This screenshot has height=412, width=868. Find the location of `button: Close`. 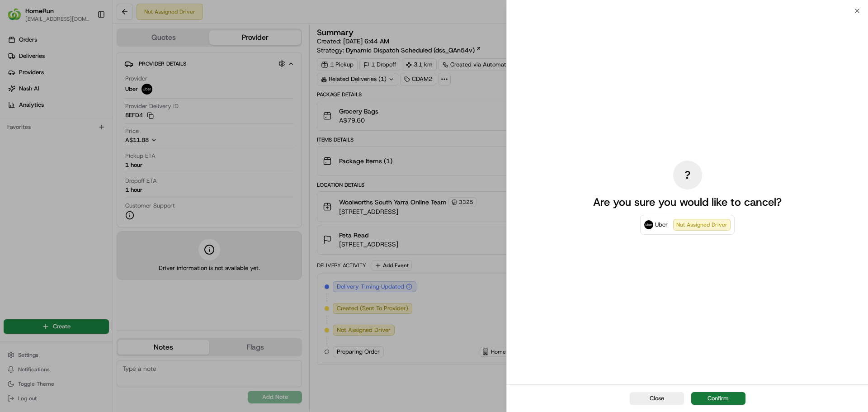

button: Close is located at coordinates (657, 399).